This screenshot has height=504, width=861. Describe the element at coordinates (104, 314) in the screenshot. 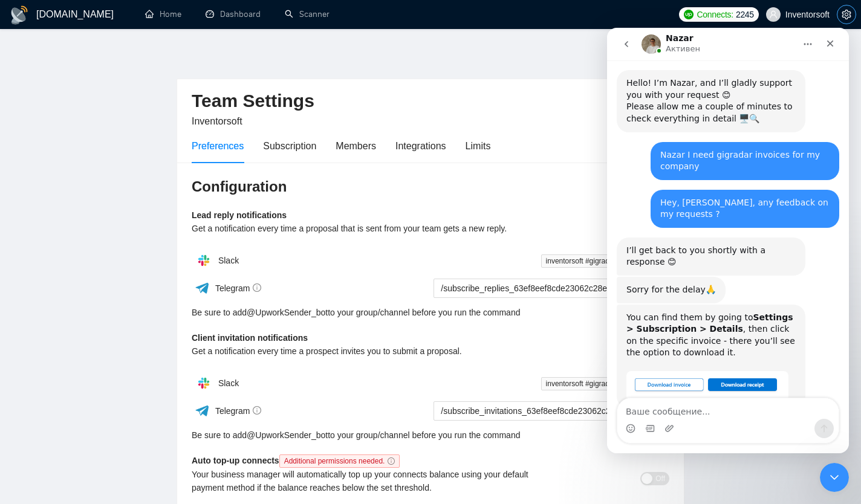

I see `div: You can find them by going to , then click on the specific invoice - there you’ll see the option ...` at that location.